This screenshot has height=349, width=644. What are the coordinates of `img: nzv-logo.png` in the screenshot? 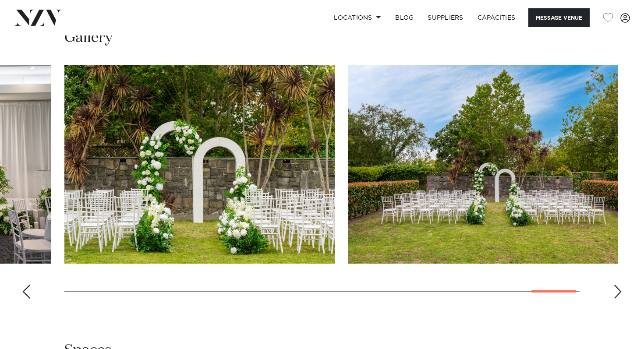 It's located at (38, 17).